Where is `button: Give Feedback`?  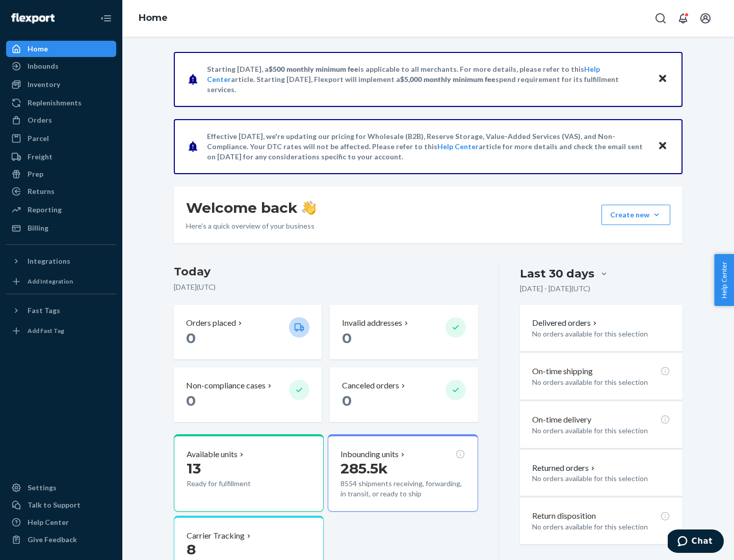
button: Give Feedback is located at coordinates (61, 539).